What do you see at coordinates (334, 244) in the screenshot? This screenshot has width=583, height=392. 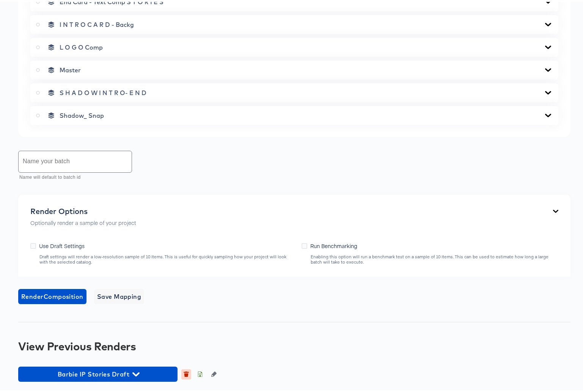 I see `span: Run Benchmarking` at bounding box center [334, 244].